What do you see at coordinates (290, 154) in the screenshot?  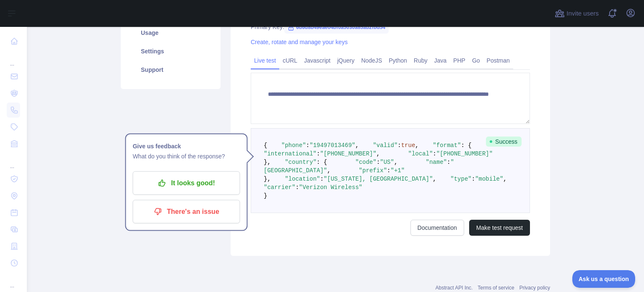 I see `span: "international"` at bounding box center [290, 154].